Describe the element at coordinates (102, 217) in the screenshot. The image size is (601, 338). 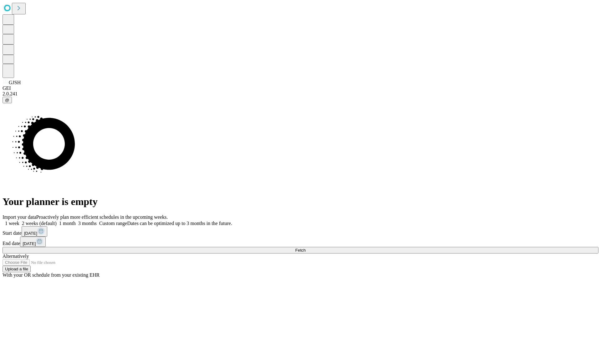
I see `span: Proactively plan more efficient schedules in the upcoming weeks.` at that location.